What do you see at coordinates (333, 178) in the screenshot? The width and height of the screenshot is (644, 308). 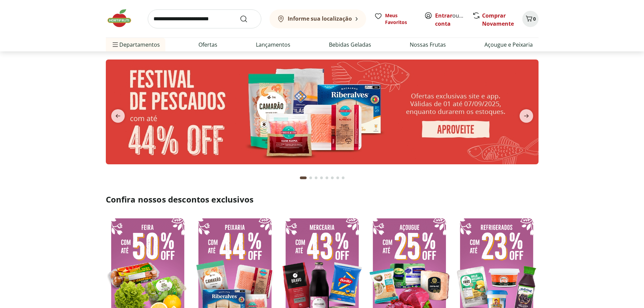 I see `button: Go to page 6 from fs-carousel` at bounding box center [333, 178].